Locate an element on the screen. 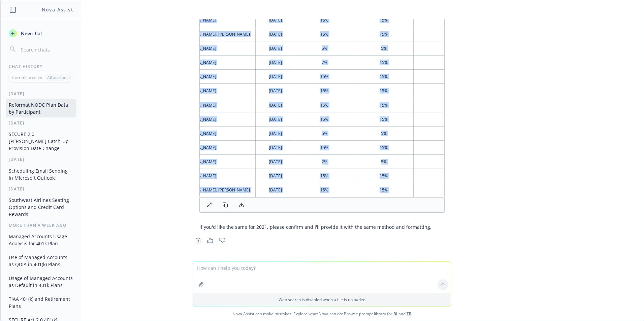  a: TR is located at coordinates (409, 314).